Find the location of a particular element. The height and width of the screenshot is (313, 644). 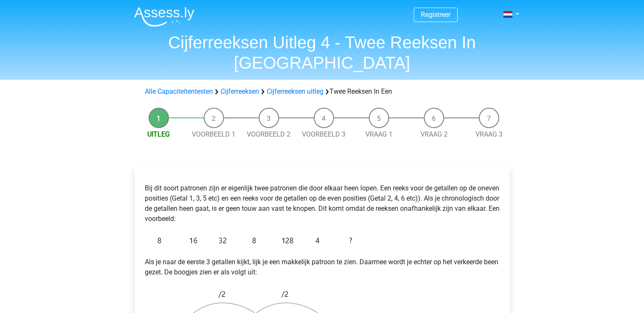

a: Cijferreeksen is located at coordinates (239, 91).